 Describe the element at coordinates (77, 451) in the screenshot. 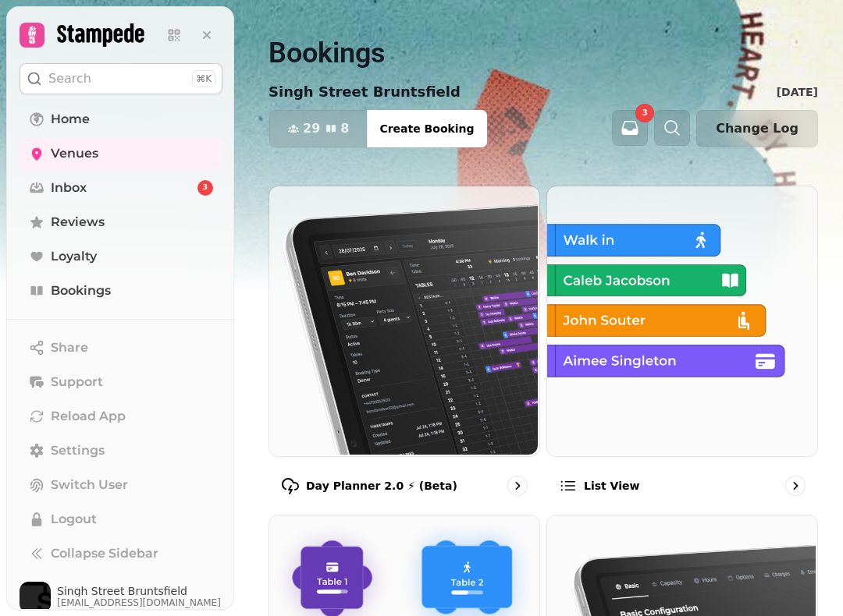

I see `span: Settings` at that location.